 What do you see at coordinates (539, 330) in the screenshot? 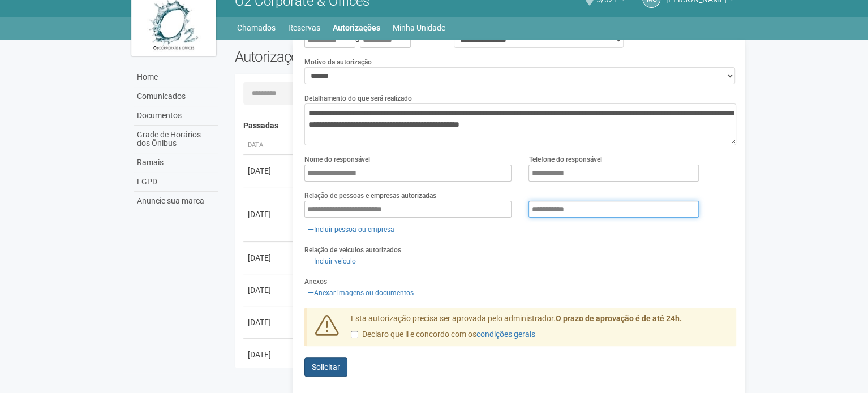
I see `div: Esta autorização precisa ser aprovada pelo administrador.` at bounding box center [539, 330].